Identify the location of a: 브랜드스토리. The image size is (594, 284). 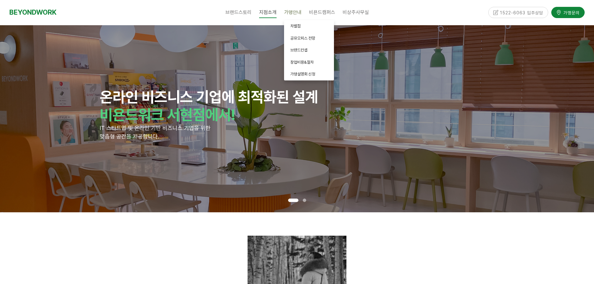
(239, 12).